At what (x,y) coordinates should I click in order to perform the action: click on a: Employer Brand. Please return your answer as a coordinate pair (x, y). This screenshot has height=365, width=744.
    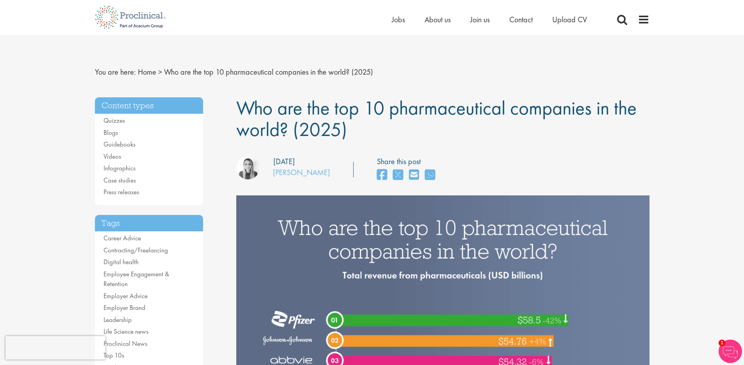
    Looking at the image, I should click on (124, 307).